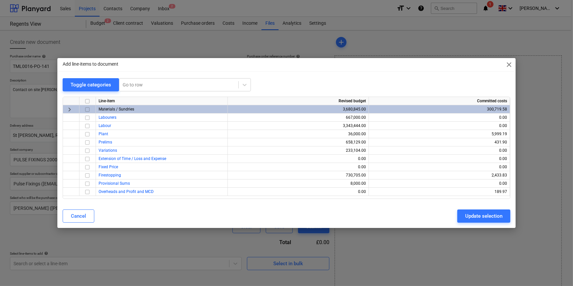  I want to click on div: 300,719.58, so click(439, 109).